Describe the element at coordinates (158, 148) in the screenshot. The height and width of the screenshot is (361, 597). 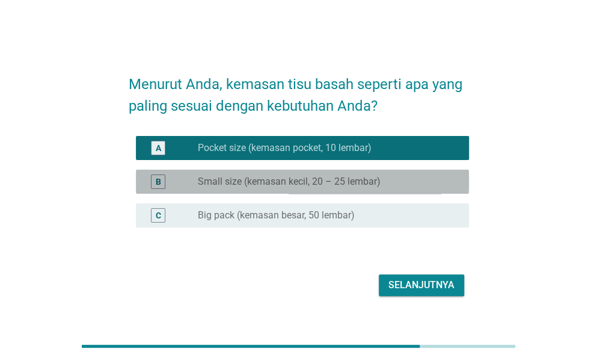
I see `div: A` at that location.